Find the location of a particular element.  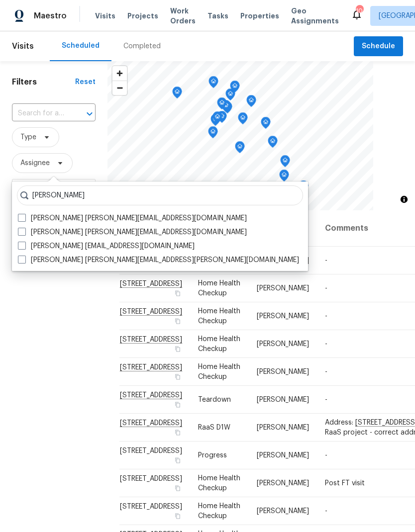

span: Work Orders is located at coordinates (183, 16).